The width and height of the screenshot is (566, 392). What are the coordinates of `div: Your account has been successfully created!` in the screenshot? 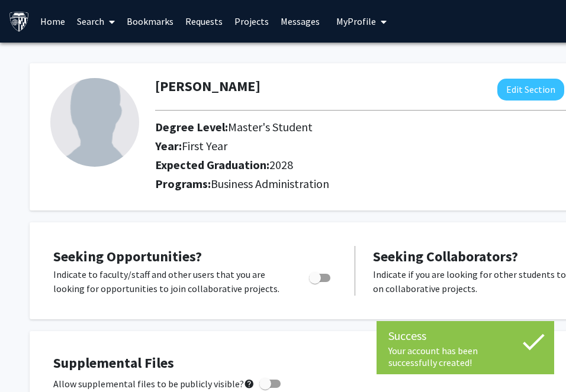 It's located at (465, 356).